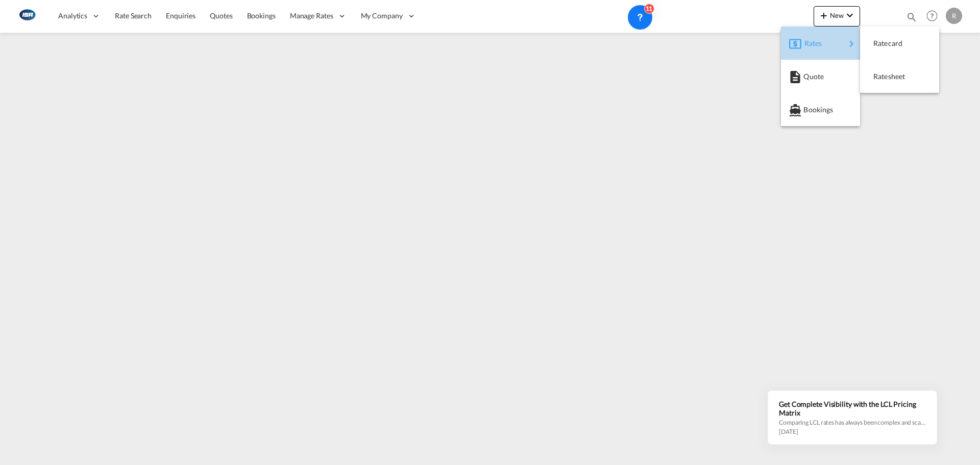 This screenshot has height=465, width=980. I want to click on md-icon: icon-chevron-right, so click(851, 43).